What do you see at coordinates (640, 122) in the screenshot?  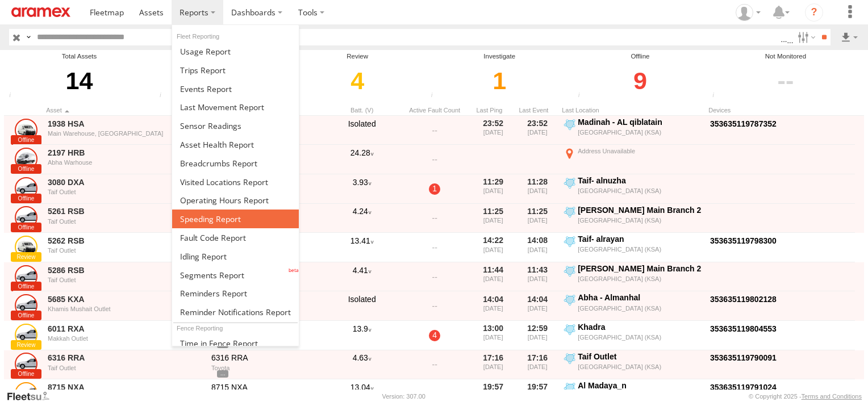 I see `div: Madinah - AL qiblatain` at bounding box center [640, 122].